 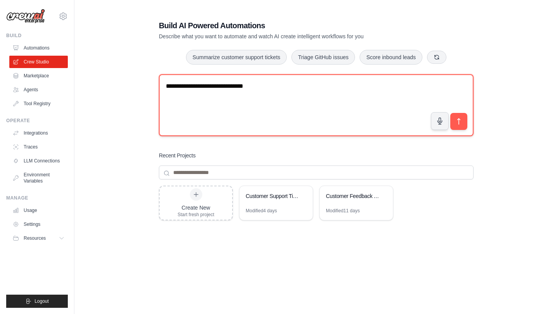 What do you see at coordinates (38, 104) in the screenshot?
I see `a: Tool Registry` at bounding box center [38, 104].